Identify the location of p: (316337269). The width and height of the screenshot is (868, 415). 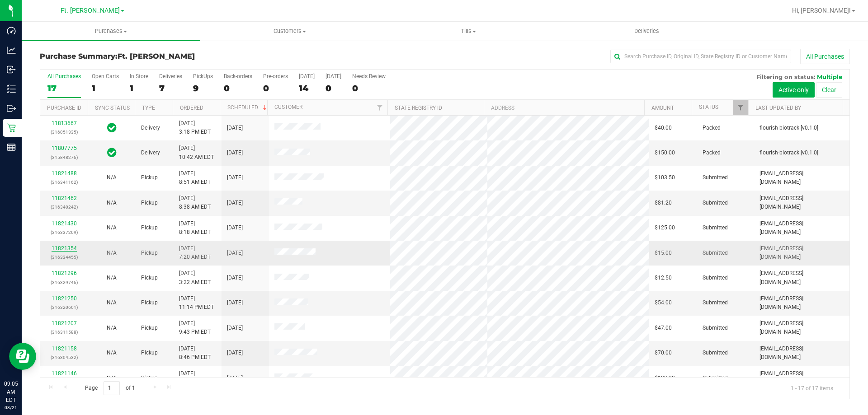
(64, 232).